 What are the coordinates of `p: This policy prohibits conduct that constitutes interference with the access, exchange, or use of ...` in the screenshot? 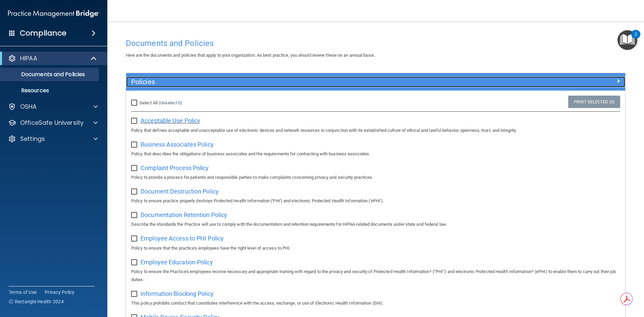 It's located at (376, 303).